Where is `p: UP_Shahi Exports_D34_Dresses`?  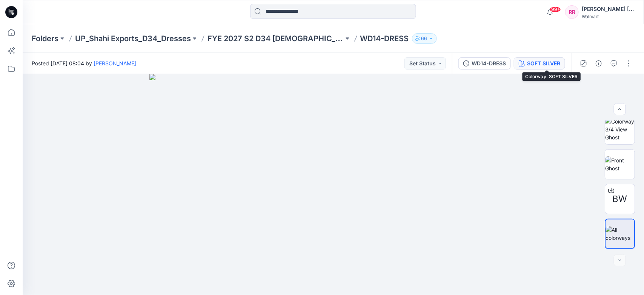 p: UP_Shahi Exports_D34_Dresses is located at coordinates (133, 38).